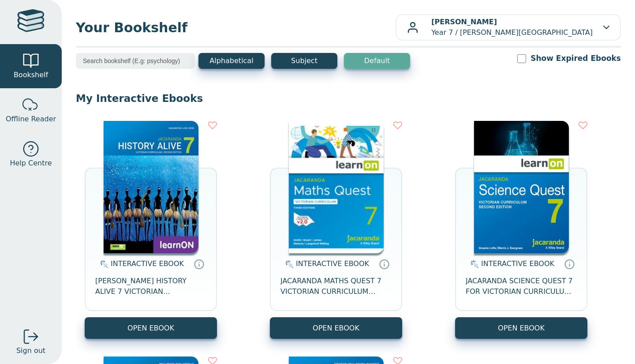 The image size is (635, 364). Describe the element at coordinates (31, 350) in the screenshot. I see `span: Sign out` at that location.